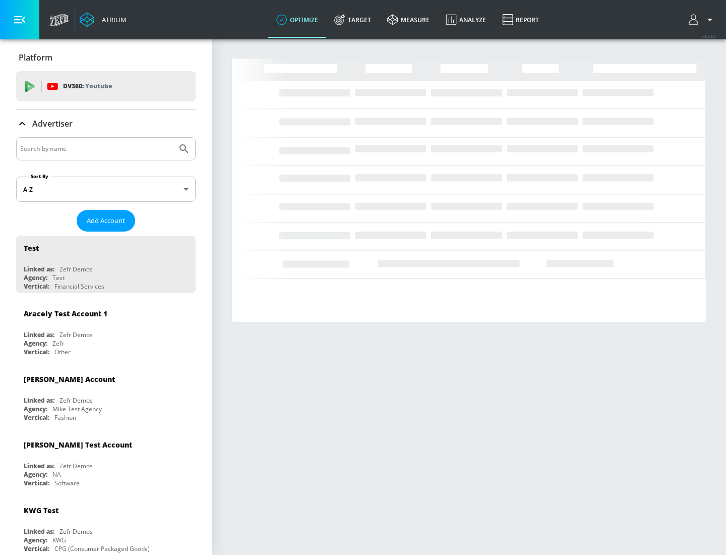 The width and height of the screenshot is (726, 555). What do you see at coordinates (102, 548) in the screenshot?
I see `div: CPG (Consumer Packaged Goods)` at bounding box center [102, 548].